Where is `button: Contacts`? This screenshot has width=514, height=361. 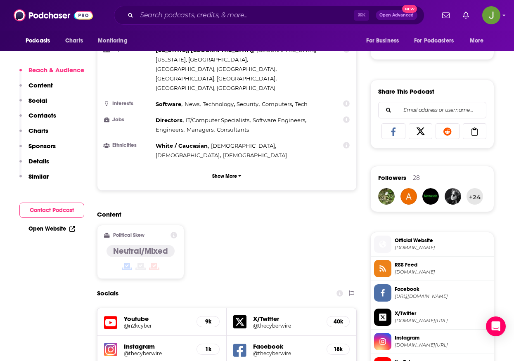 button: Contacts is located at coordinates (38, 119).